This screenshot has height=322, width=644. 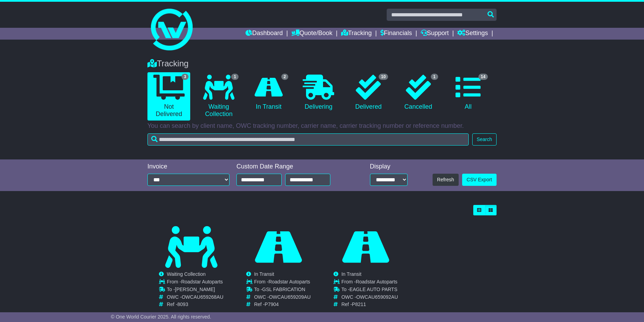 What do you see at coordinates (188, 166) in the screenshot?
I see `div: Invoice` at bounding box center [188, 166].